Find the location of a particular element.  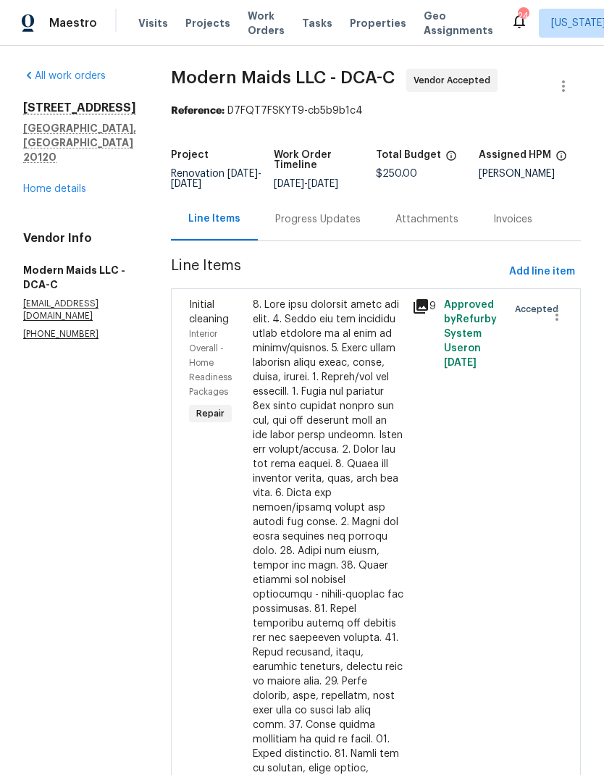

span: The hpm assigned to this work order. is located at coordinates (562, 159).